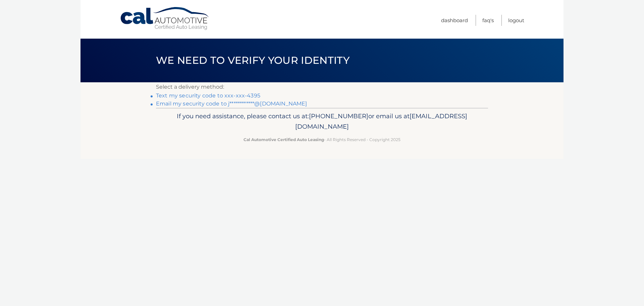 The image size is (644, 306). Describe the element at coordinates (208, 95) in the screenshot. I see `a: Text my security code to xxx-xxx-4395` at that location.